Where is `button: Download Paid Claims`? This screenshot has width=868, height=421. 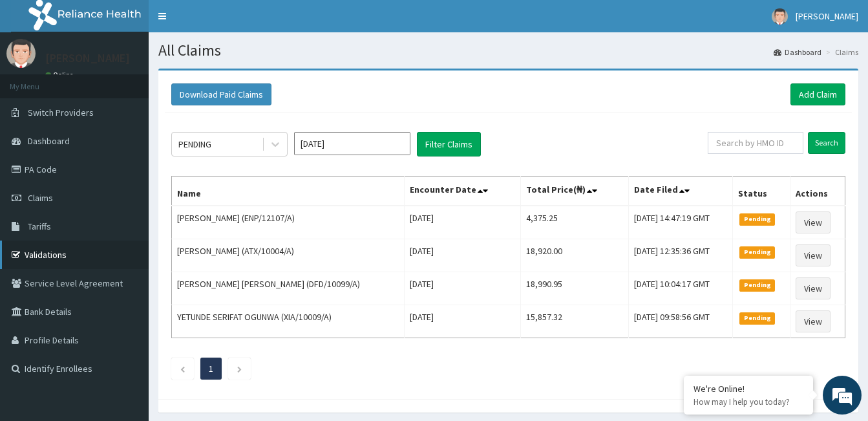 button: Download Paid Claims is located at coordinates (221, 94).